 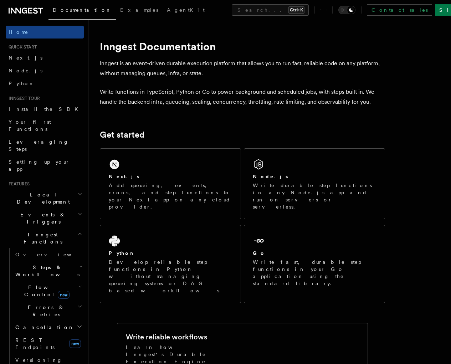 What do you see at coordinates (45, 109) in the screenshot?
I see `span: Install the SDK` at bounding box center [45, 109].